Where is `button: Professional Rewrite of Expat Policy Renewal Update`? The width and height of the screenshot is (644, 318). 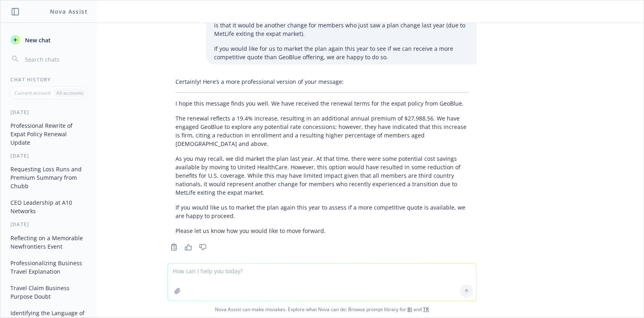 button: Professional Rewrite of Expat Policy Renewal Update is located at coordinates (49, 134).